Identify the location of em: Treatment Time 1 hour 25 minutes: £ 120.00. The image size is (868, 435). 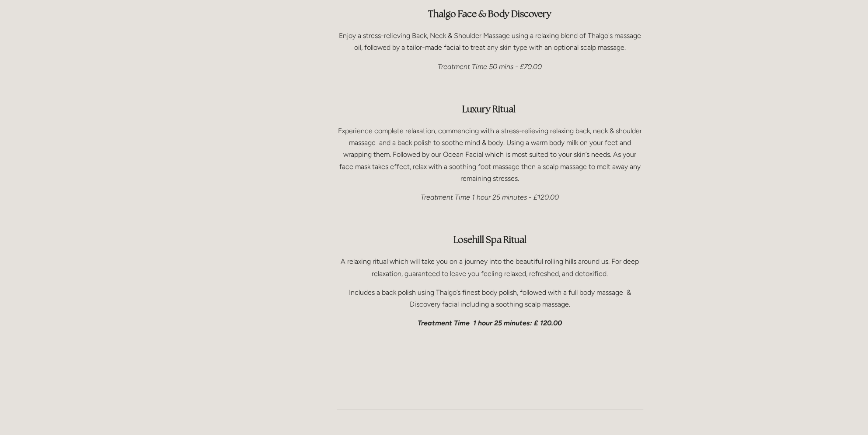
(489, 323).